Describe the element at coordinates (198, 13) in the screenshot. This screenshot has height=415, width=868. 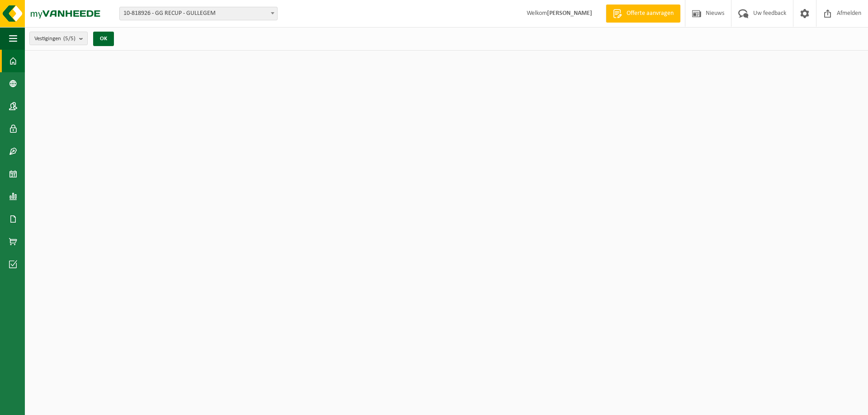
I see `span: 10-818926 - GG RECUP - GULLEGEM` at that location.